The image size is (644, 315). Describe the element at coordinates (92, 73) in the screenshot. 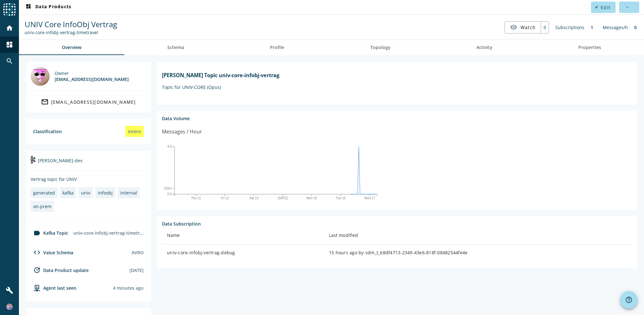

I see `div: Owner` at that location.